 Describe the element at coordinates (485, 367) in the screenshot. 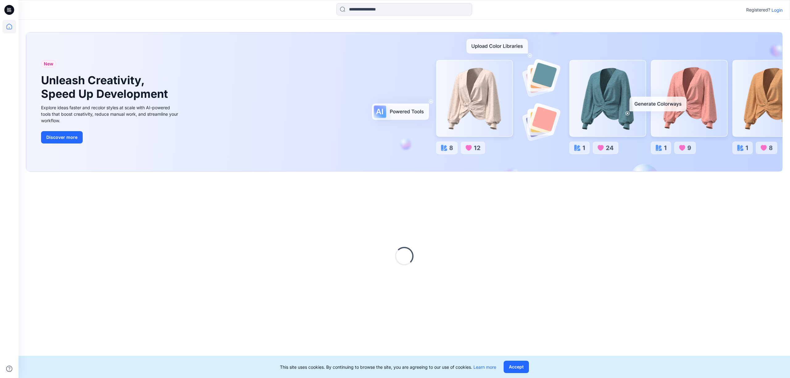

I see `a: Learn more` at that location.